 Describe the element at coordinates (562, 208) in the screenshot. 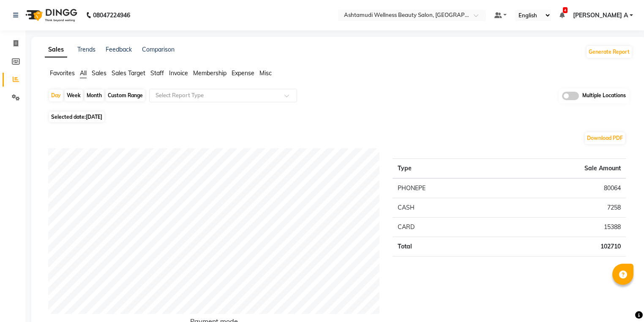

I see `td: 7258` at that location.